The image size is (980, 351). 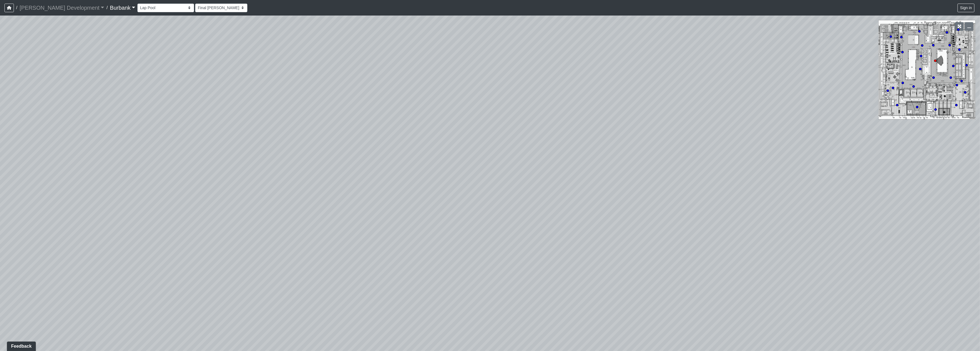 What do you see at coordinates (966, 7) in the screenshot?
I see `button: Sign in` at bounding box center [966, 7].